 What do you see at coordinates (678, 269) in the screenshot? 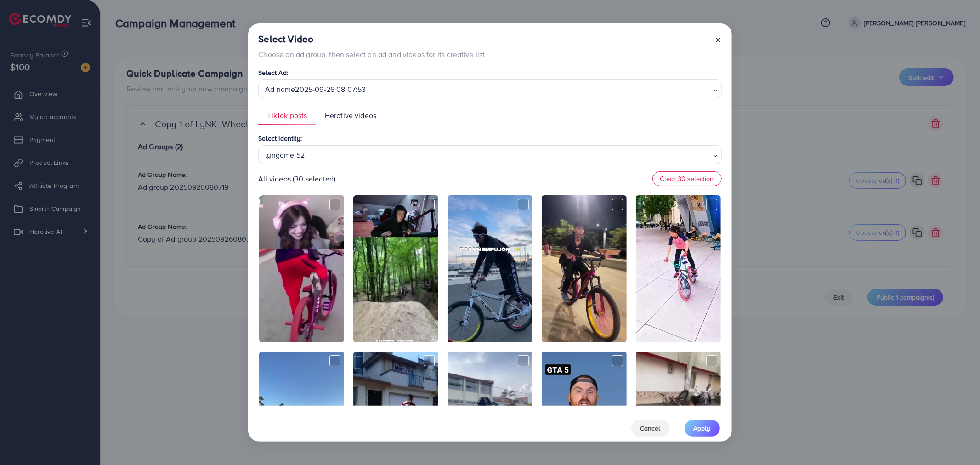
I see `img: ogsZRCgGRCAfXQqLIjegQAI4GD1deusAwbQyLF~tplv-noop.image` at bounding box center [678, 269].